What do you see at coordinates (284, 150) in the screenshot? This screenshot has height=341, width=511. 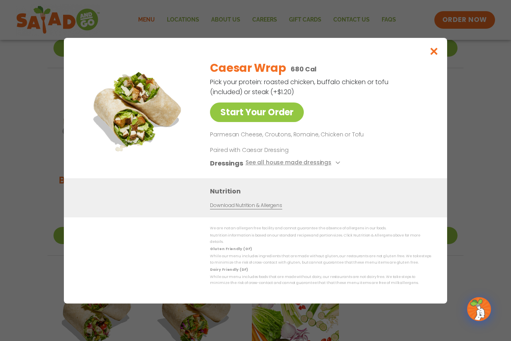 I see `p: Paired with Caesar Dressing` at bounding box center [284, 150].